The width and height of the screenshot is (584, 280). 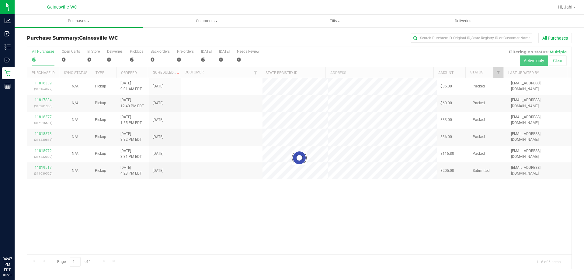 I want to click on inline-svg: Outbound, so click(x=8, y=60).